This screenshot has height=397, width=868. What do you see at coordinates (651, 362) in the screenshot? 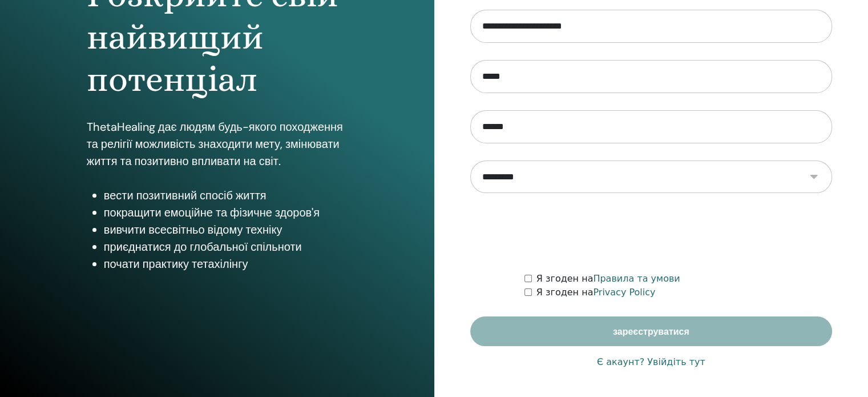
I see `a: Є акаунт? Увійдіть тут` at bounding box center [651, 362].